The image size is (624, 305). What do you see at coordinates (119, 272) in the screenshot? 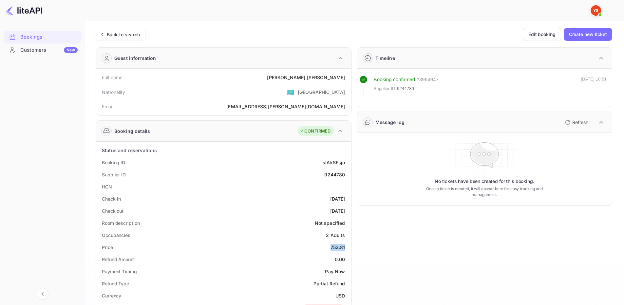
I see `div: Payment Timing` at bounding box center [119, 272].